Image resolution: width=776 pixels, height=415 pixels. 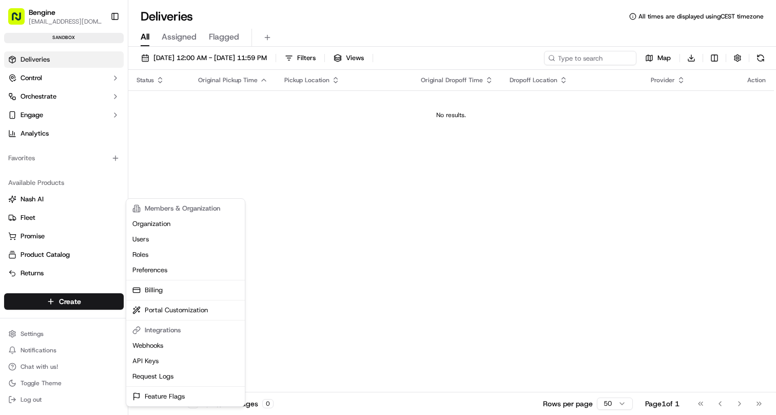 I want to click on img: 1736555255976-a54dd68f-1ca7-489b-9aae-adbdc363a1c4, so click(x=20, y=107).